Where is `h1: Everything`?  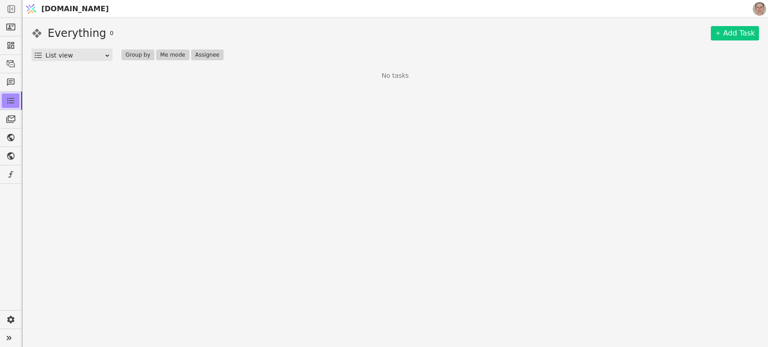
h1: Everything is located at coordinates (77, 33).